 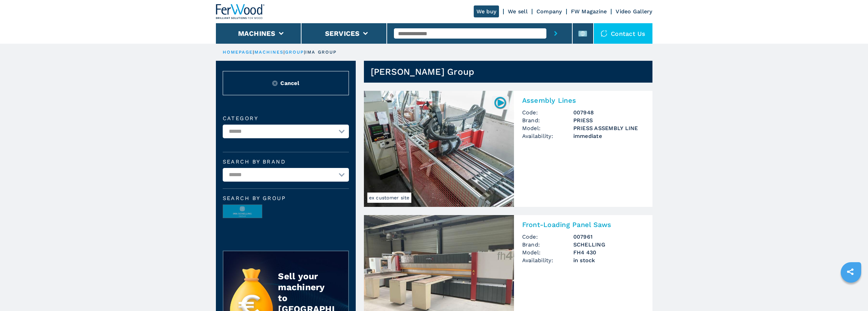 What do you see at coordinates (275, 83) in the screenshot?
I see `img: Reset` at bounding box center [275, 83].